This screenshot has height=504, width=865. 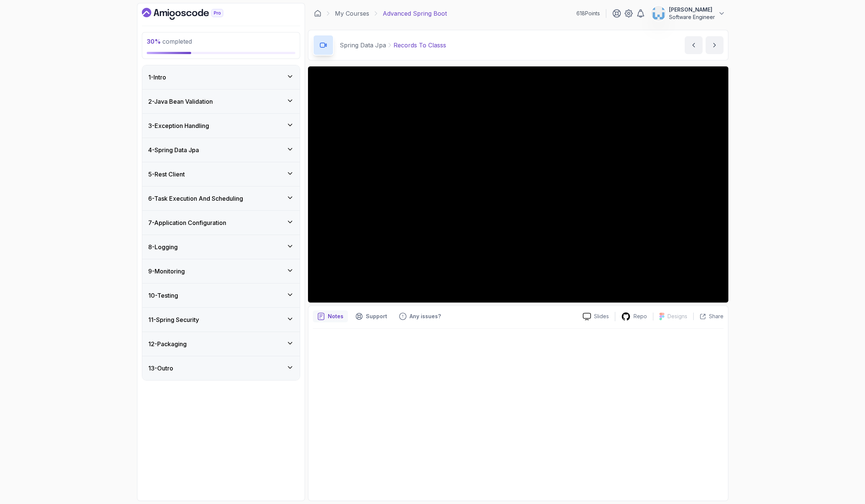 What do you see at coordinates (157, 77) in the screenshot?
I see `h3: 1 - Intro` at bounding box center [157, 77].